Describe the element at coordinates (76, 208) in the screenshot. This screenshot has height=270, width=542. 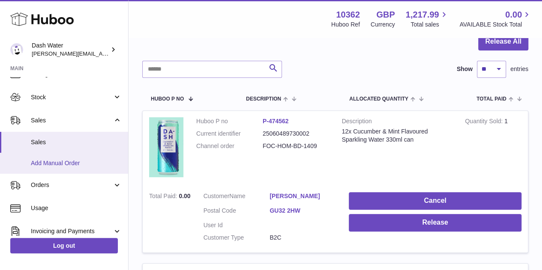
I see `span: Usage` at that location.